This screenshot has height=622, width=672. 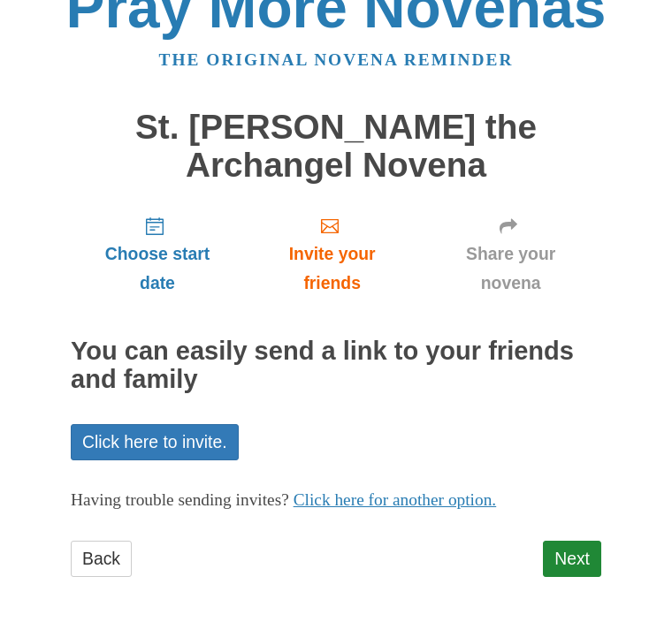 I want to click on span: Invite your friends, so click(x=331, y=269).